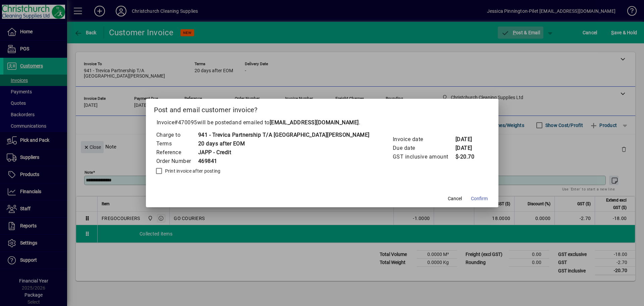 Image resolution: width=644 pixels, height=306 pixels. I want to click on span: and emailed to, so click(296, 122).